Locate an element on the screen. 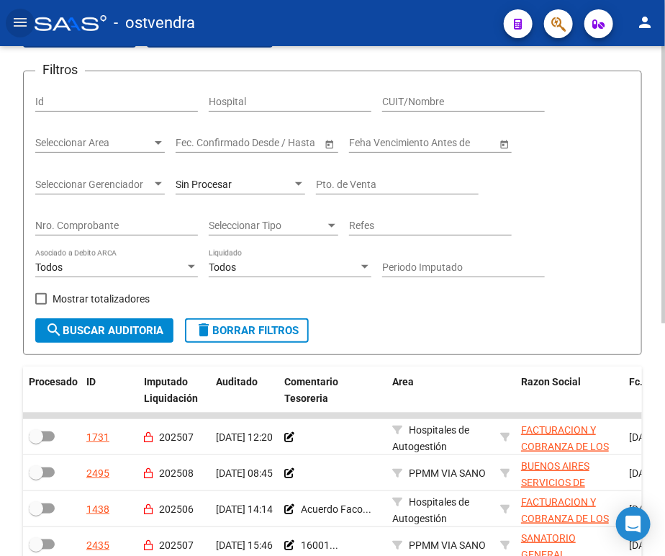 This screenshot has width=665, height=556. input: Fecha inicio is located at coordinates (202, 143).